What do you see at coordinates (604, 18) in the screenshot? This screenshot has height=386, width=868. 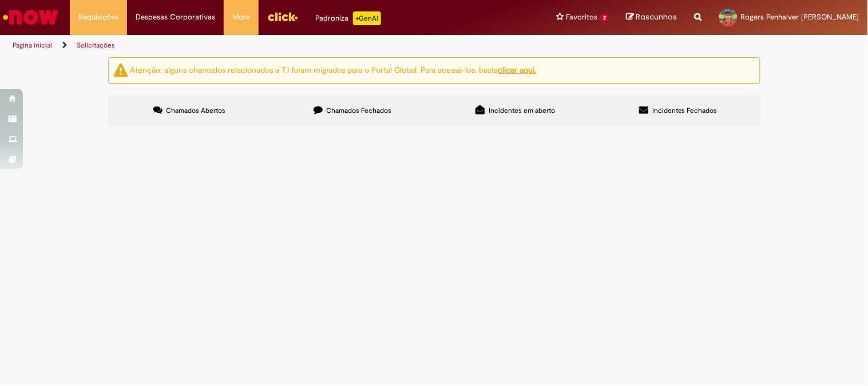 I see `span: 2` at bounding box center [604, 18].